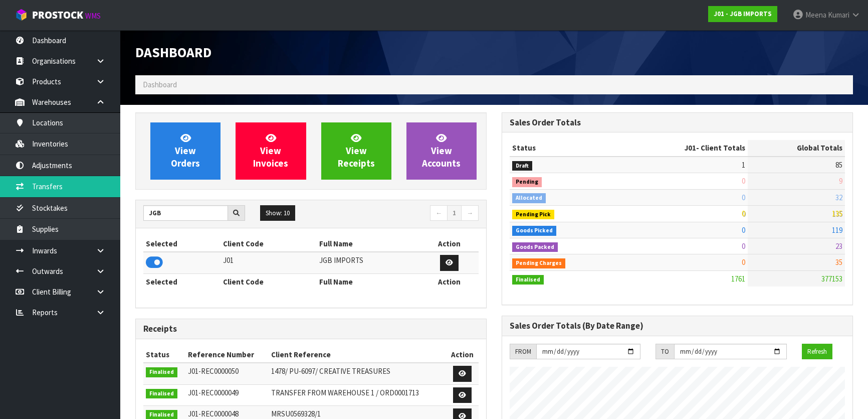 This screenshot has height=419, width=868. I want to click on th: Client Reference, so click(357, 355).